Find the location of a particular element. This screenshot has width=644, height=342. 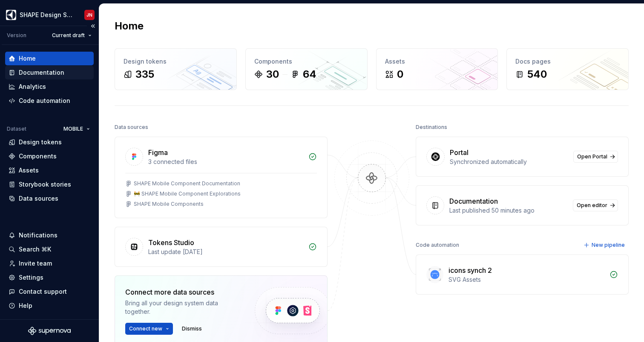

button: Notifications is located at coordinates (50, 235).